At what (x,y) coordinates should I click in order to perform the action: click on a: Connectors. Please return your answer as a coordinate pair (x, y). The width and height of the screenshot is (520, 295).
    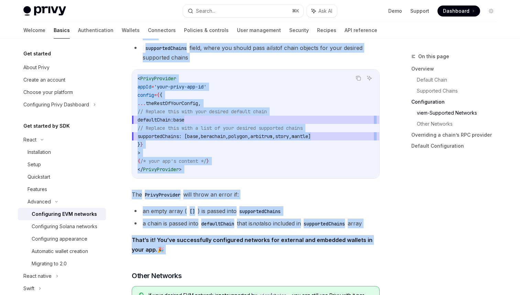
    Looking at the image, I should click on (162, 30).